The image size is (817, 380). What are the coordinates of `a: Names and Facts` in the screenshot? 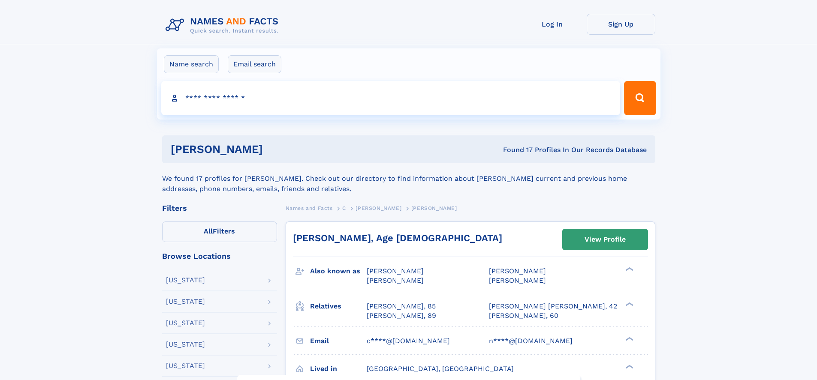 It's located at (309, 208).